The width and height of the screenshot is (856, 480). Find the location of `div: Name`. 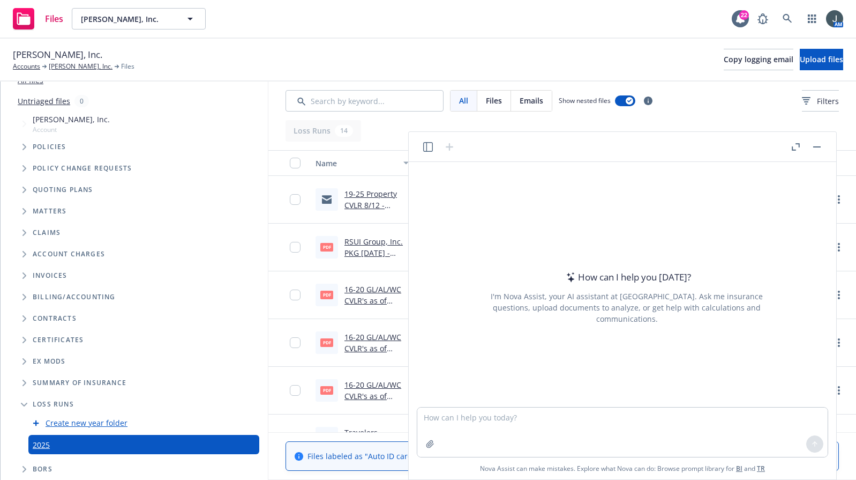

div: Name is located at coordinates (356, 163).